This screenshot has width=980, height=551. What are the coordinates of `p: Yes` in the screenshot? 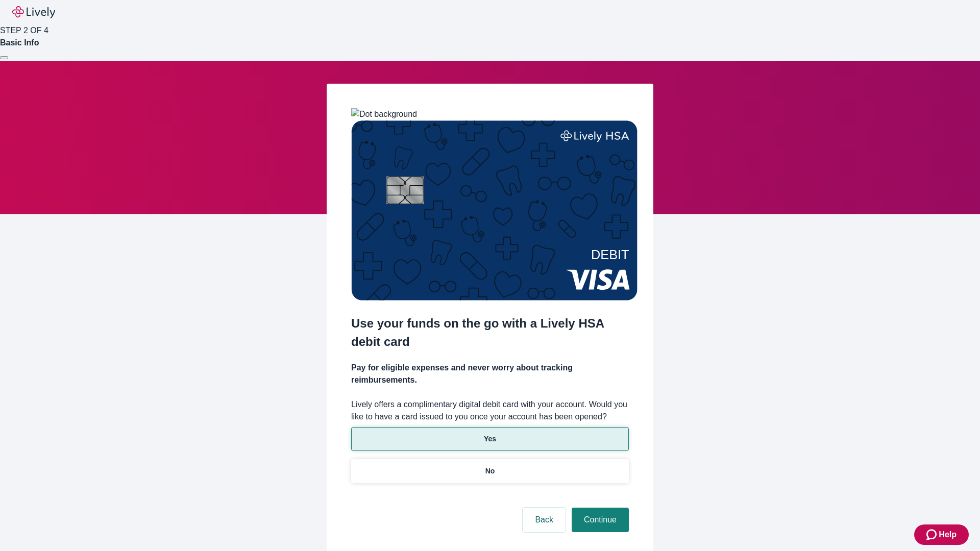 It's located at (490, 439).